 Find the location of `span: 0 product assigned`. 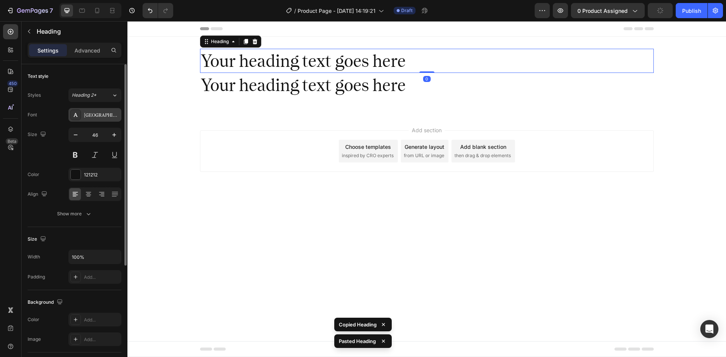

span: 0 product assigned is located at coordinates (603, 11).